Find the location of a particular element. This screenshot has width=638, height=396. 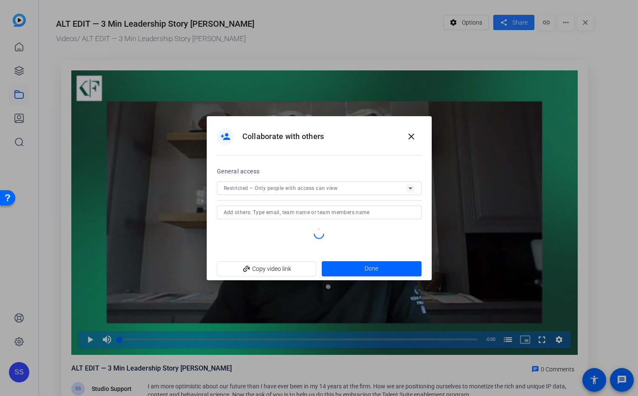

input: Add others: Type email, team name or team members name is located at coordinates (319, 213).